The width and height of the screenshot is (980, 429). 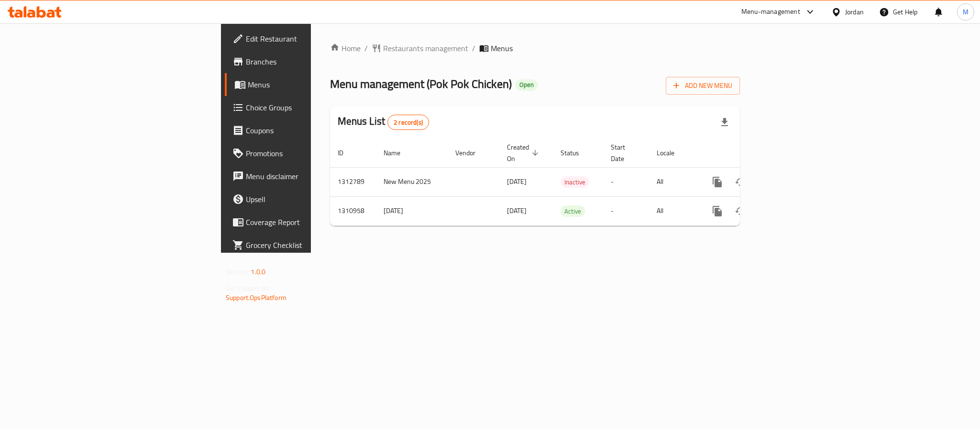 I want to click on span: Menu disclaimer, so click(x=312, y=177).